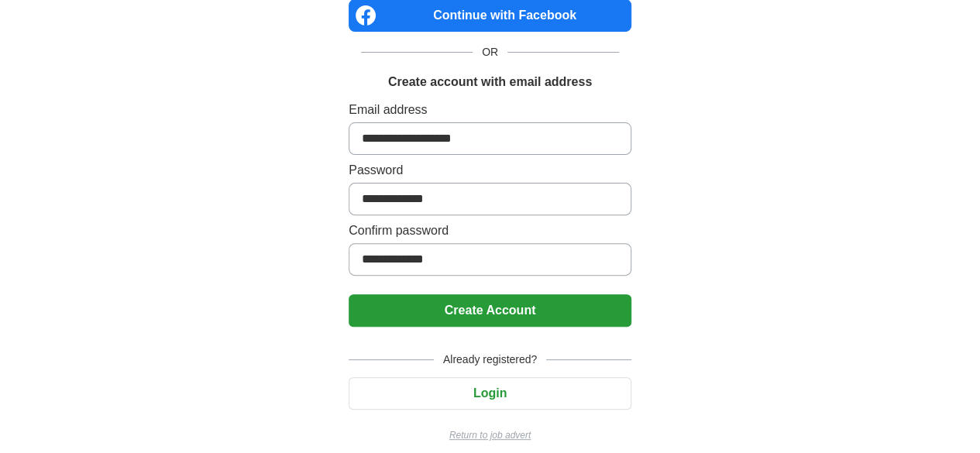 The width and height of the screenshot is (980, 453). What do you see at coordinates (490, 231) in the screenshot?
I see `label: Confirm password` at bounding box center [490, 231].